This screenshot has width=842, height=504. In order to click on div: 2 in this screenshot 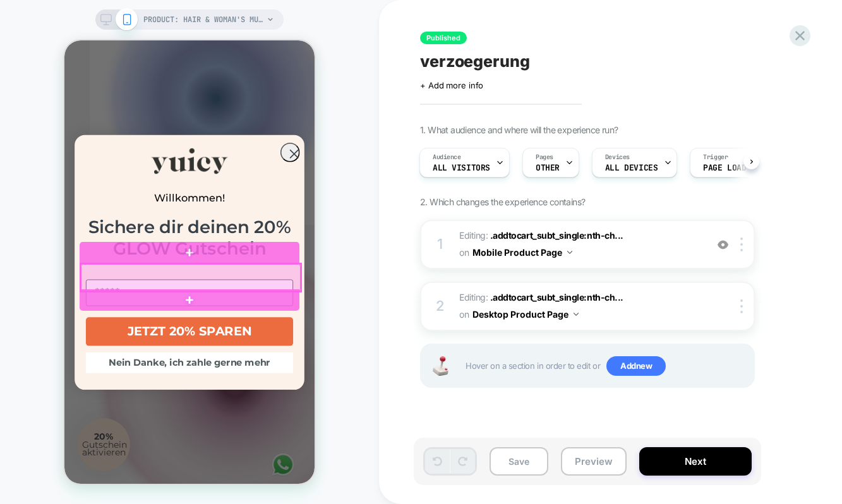, I will do `click(440, 306)`.